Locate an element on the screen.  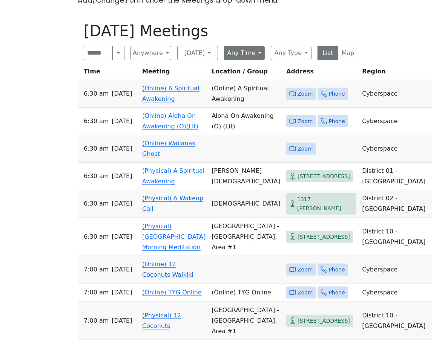
button: List is located at coordinates (328, 53).